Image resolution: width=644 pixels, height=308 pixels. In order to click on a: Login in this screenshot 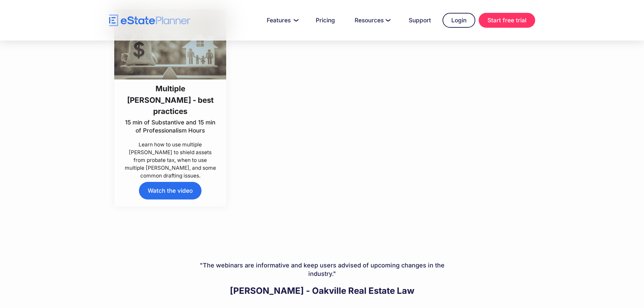, I will do `click(459, 20)`.